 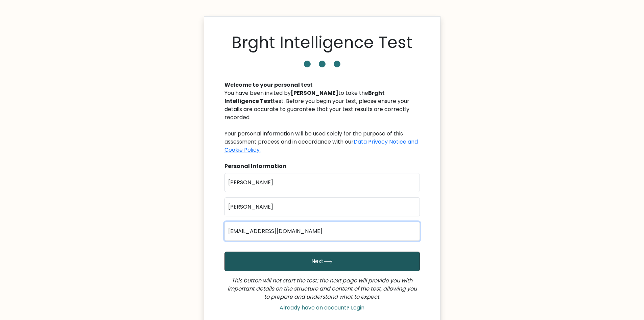 I want to click on input: Last name, so click(x=322, y=207).